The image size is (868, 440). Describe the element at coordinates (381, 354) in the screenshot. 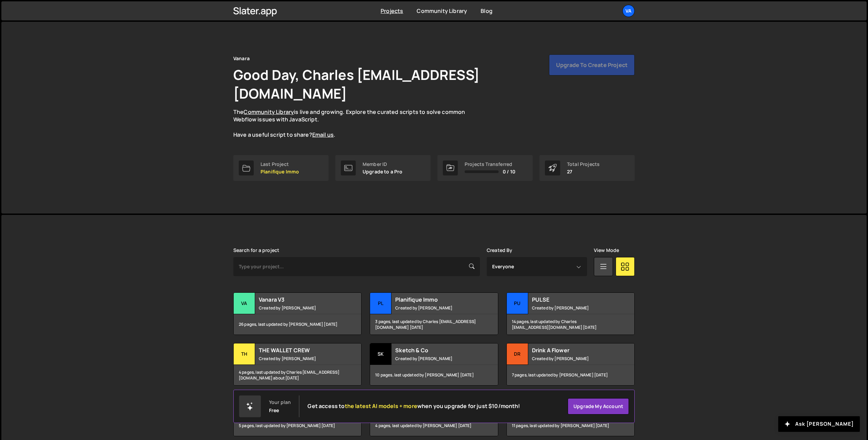

I see `div: Sk` at that location.